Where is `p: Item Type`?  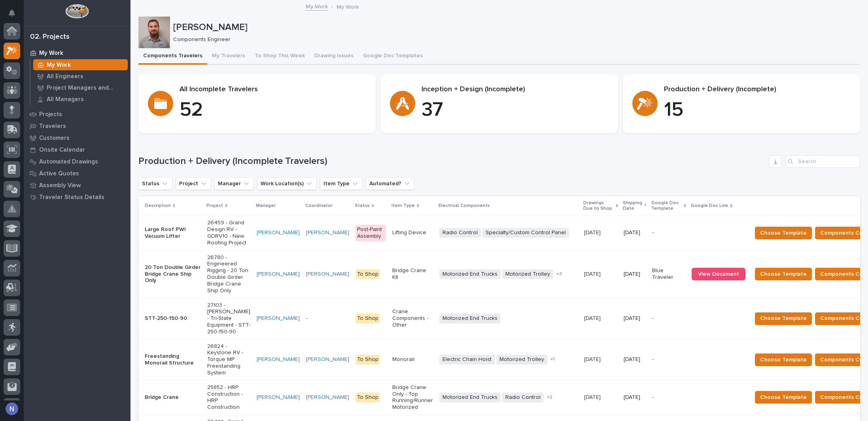
p: Item Type is located at coordinates (403, 206).